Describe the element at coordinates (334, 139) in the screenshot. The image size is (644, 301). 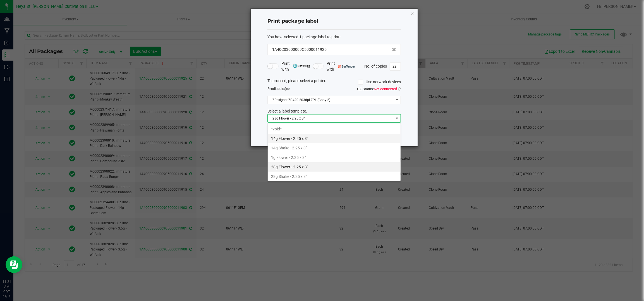
I see `li: 14g Flower - 2.25 x 3"` at that location.